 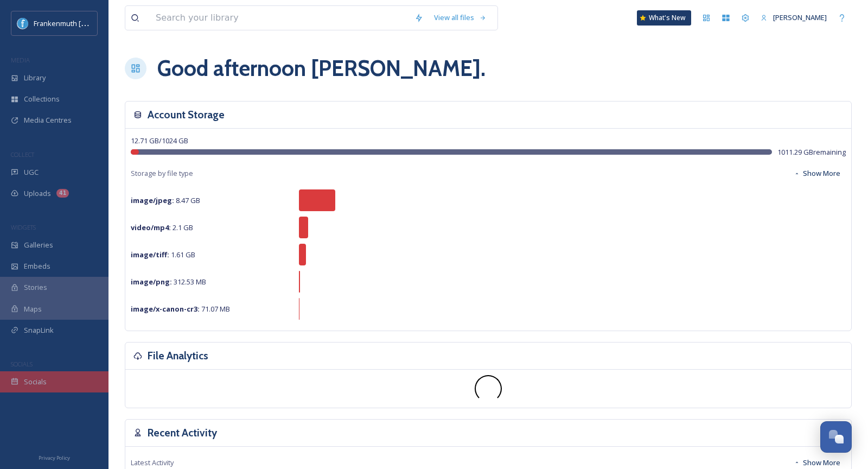 I want to click on strong: image/x-canon-cr3 :, so click(x=165, y=309).